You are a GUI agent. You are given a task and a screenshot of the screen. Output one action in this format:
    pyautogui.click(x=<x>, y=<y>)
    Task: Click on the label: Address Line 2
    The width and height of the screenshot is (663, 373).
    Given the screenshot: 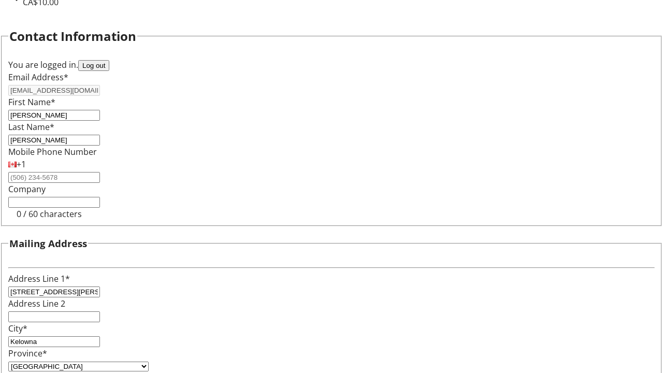 What is the action you would take?
    pyautogui.click(x=37, y=304)
    